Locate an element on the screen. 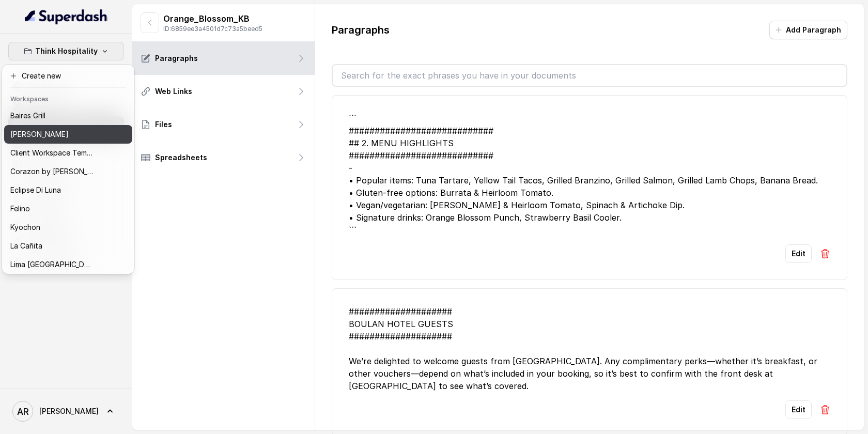  p: Client Workspace Template is located at coordinates (52, 152).